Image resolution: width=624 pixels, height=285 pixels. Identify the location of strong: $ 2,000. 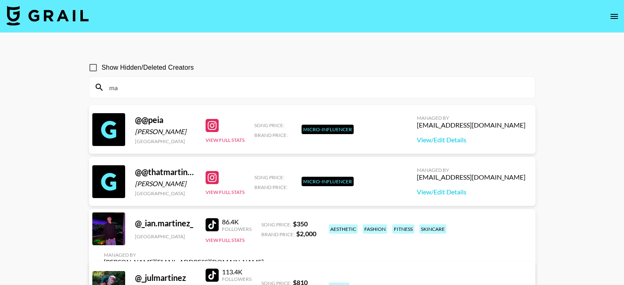
(306, 234).